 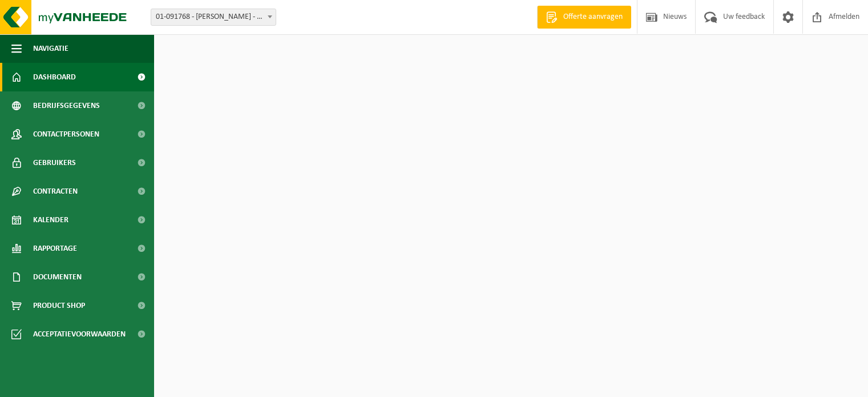 What do you see at coordinates (66, 106) in the screenshot?
I see `span: Bedrijfsgegevens` at bounding box center [66, 106].